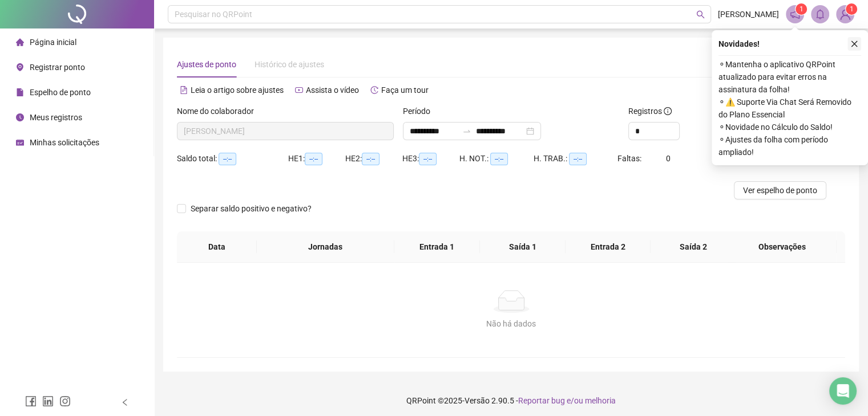  Describe the element at coordinates (53, 42) in the screenshot. I see `span: Página inicial` at that location.